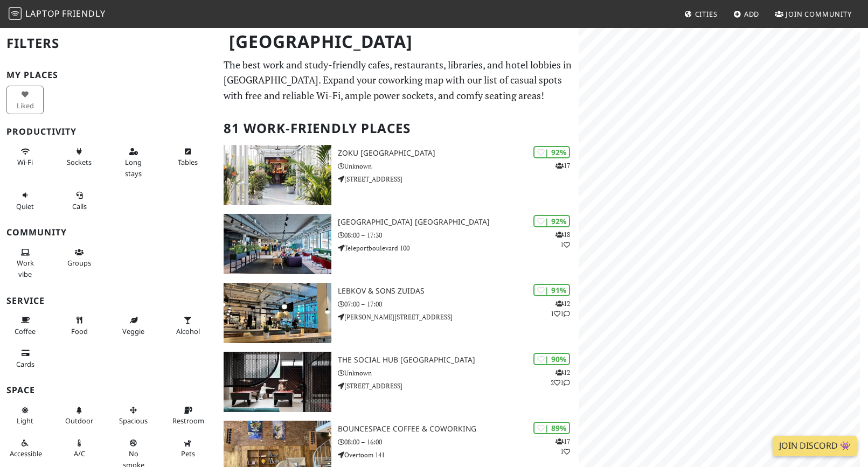 The height and width of the screenshot is (467, 868). I want to click on span: Accessible, so click(26, 454).